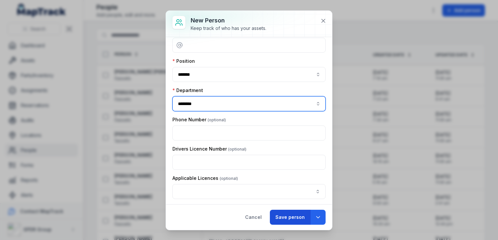 This screenshot has width=498, height=240. Describe the element at coordinates (183, 61) in the screenshot. I see `label: Position` at that location.